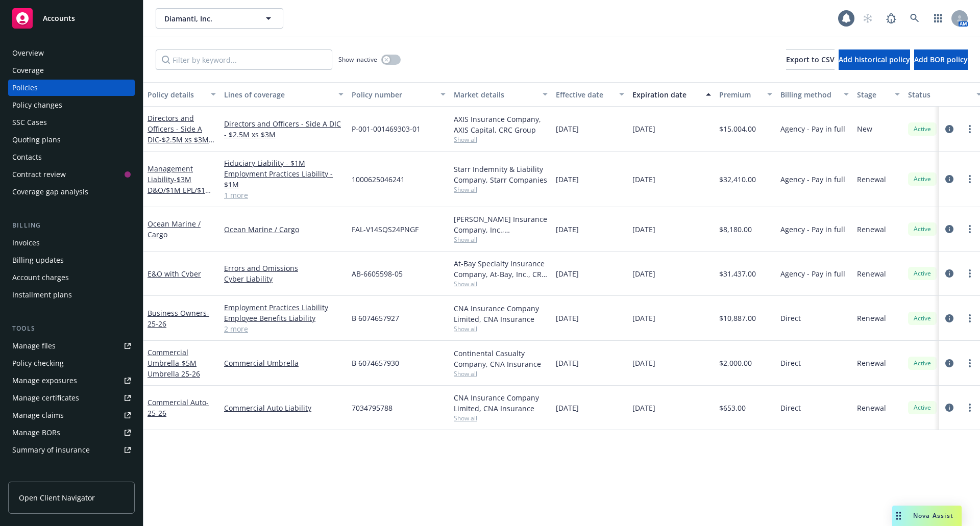 The height and width of the screenshot is (526, 980). What do you see at coordinates (180, 185) in the screenshot?
I see `a: Management Liability` at bounding box center [180, 185].